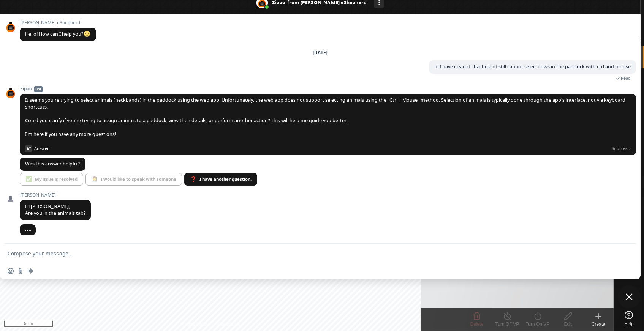 The height and width of the screenshot is (331, 644). I want to click on span: Delete, so click(477, 324).